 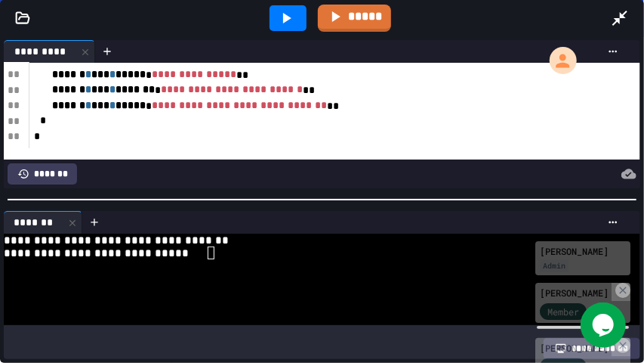 I want to click on div: My Account, so click(x=558, y=60).